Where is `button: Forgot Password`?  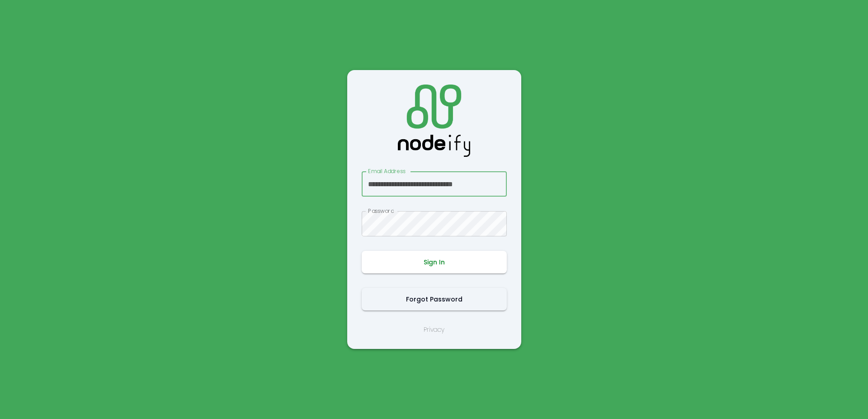
button: Forgot Password is located at coordinates (434, 299).